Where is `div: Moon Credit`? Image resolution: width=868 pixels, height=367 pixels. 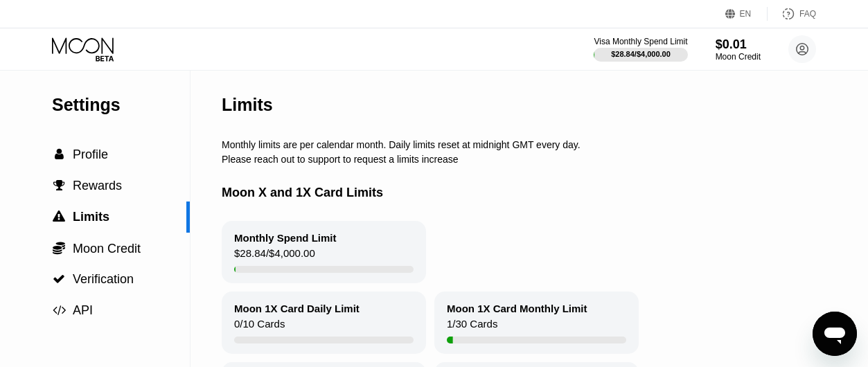
div: Moon Credit is located at coordinates (738, 57).